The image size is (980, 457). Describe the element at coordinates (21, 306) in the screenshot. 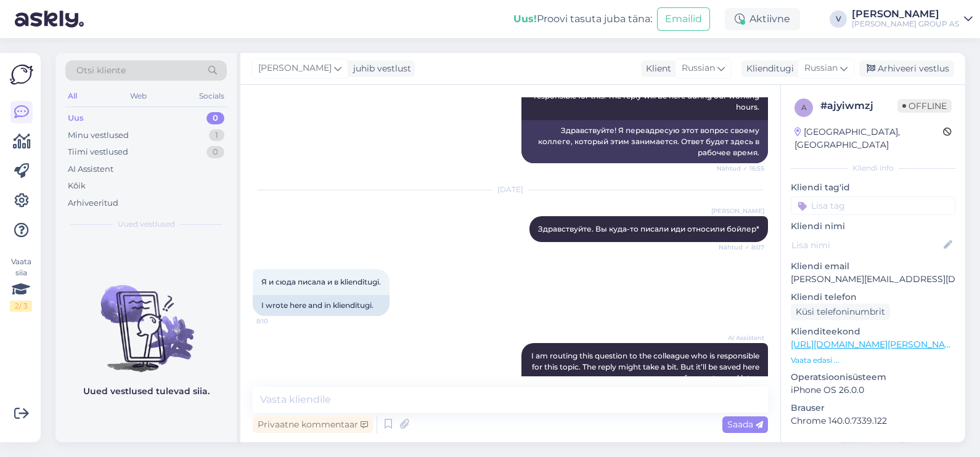

I see `div: 2 / 3` at that location.